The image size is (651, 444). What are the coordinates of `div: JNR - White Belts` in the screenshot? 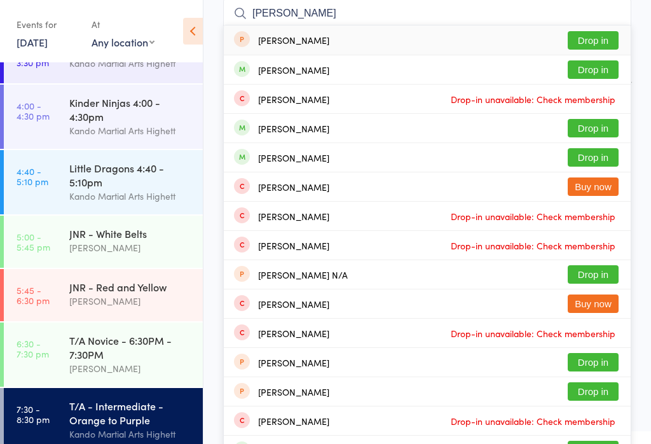 It's located at (130, 233).